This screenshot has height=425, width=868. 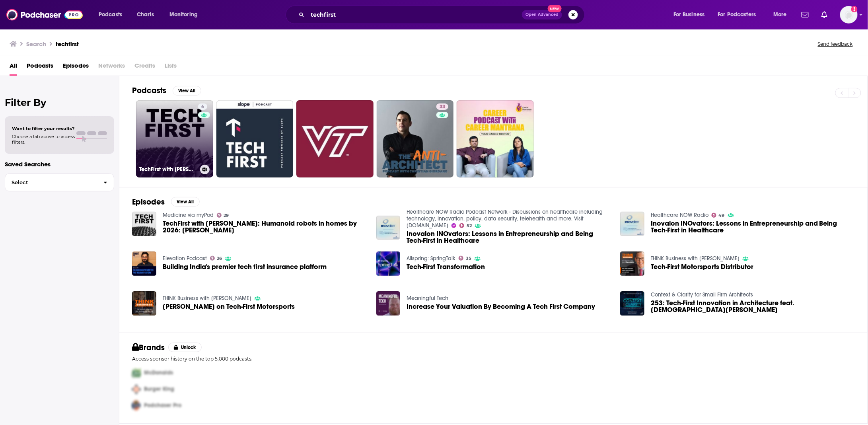 What do you see at coordinates (501, 307) in the screenshot?
I see `span: Increase Your Valuation By Becoming A Tech First Company` at bounding box center [501, 307].